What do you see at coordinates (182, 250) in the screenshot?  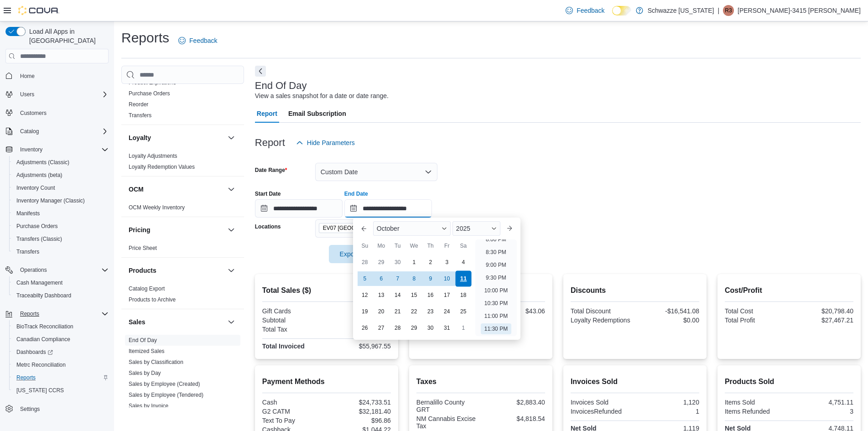 I see `div: Pricing` at bounding box center [182, 250].